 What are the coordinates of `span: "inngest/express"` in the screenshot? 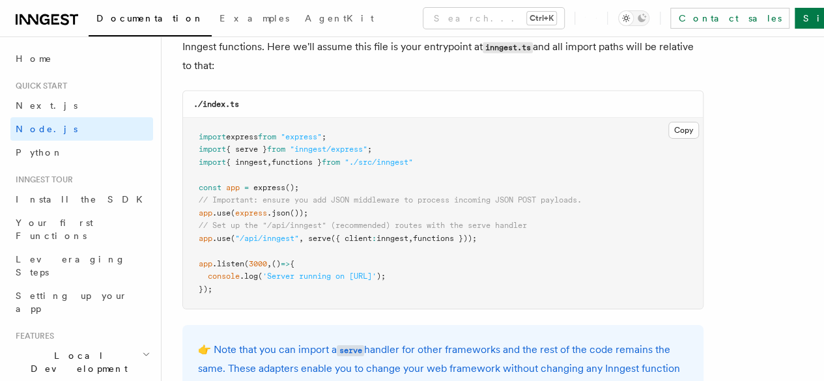 It's located at (328, 149).